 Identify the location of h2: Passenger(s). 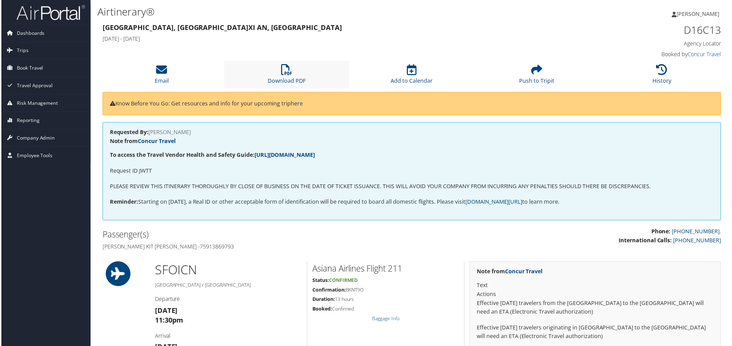
(254, 235).